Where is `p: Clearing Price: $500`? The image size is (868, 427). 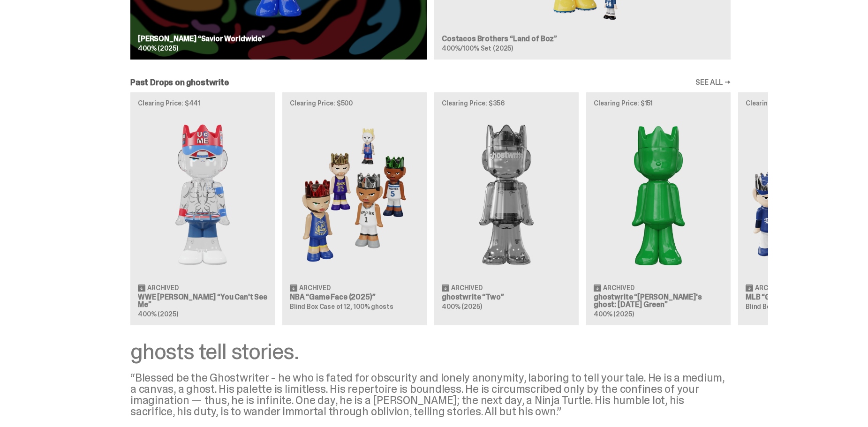
p: Clearing Price: $500 is located at coordinates (354, 103).